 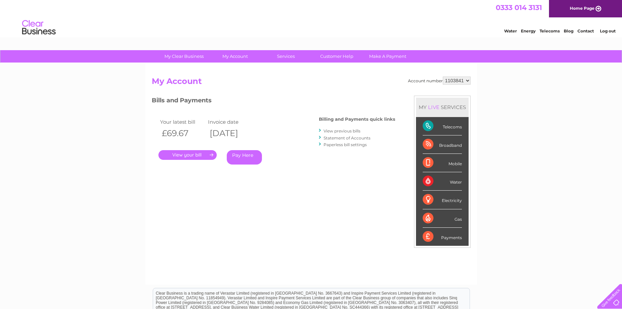 I want to click on div: Telecoms, so click(x=442, y=126).